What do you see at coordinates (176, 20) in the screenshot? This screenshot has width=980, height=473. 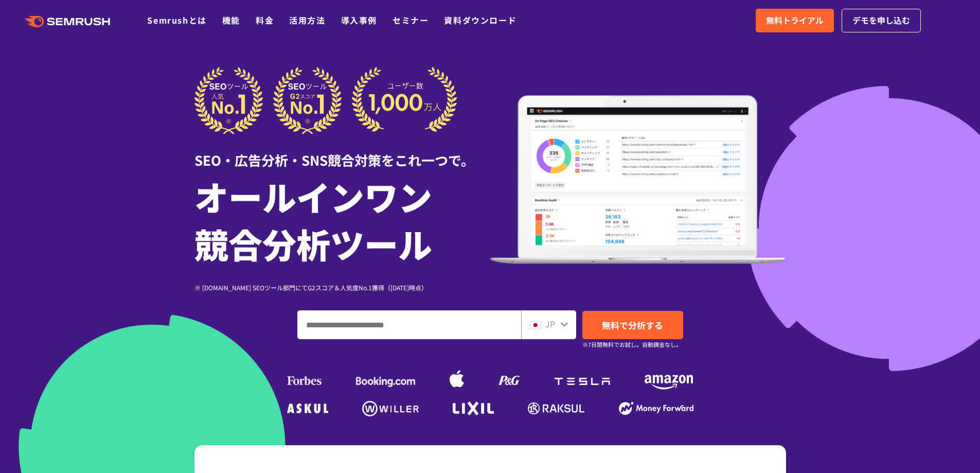 I see `a: Semrushとは` at bounding box center [176, 20].